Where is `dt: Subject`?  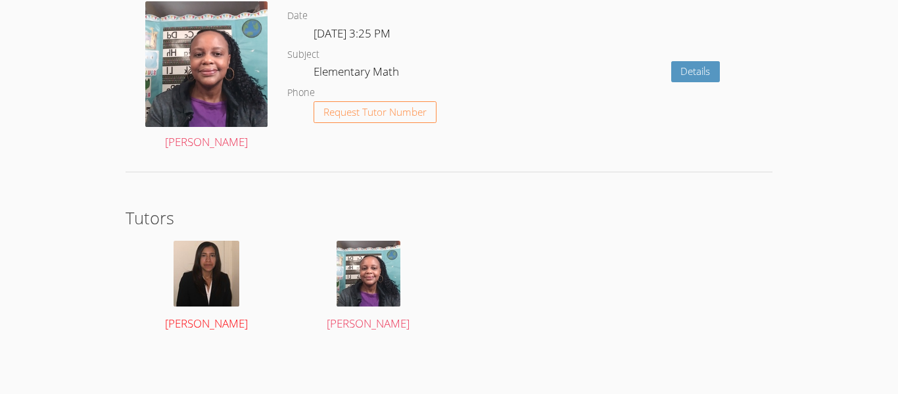 dt: Subject is located at coordinates (303, 55).